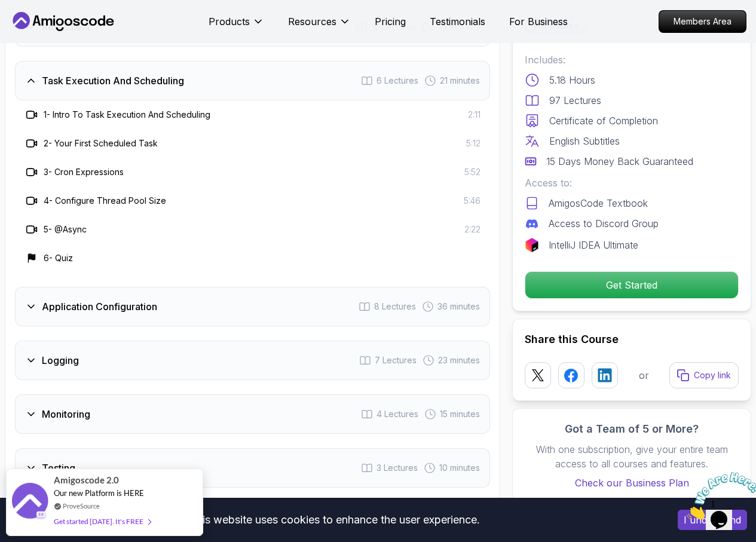 Image resolution: width=756 pixels, height=542 pixels. I want to click on a: Pricing, so click(390, 21).